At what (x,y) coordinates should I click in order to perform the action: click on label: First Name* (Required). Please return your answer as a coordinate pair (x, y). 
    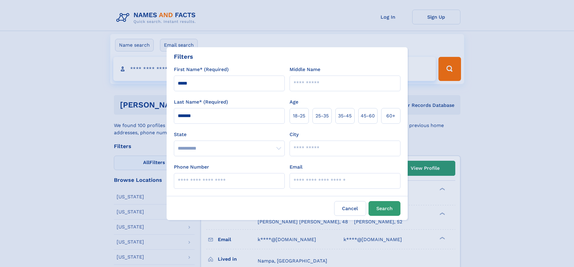
    Looking at the image, I should click on (201, 70).